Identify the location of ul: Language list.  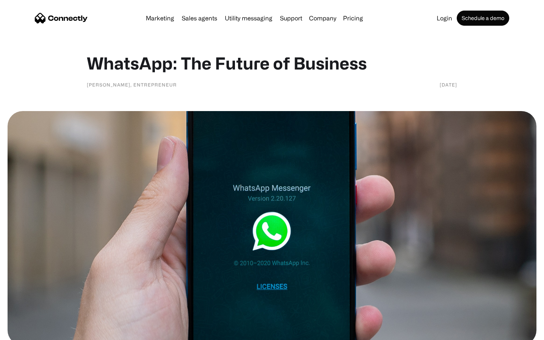
(30, 332).